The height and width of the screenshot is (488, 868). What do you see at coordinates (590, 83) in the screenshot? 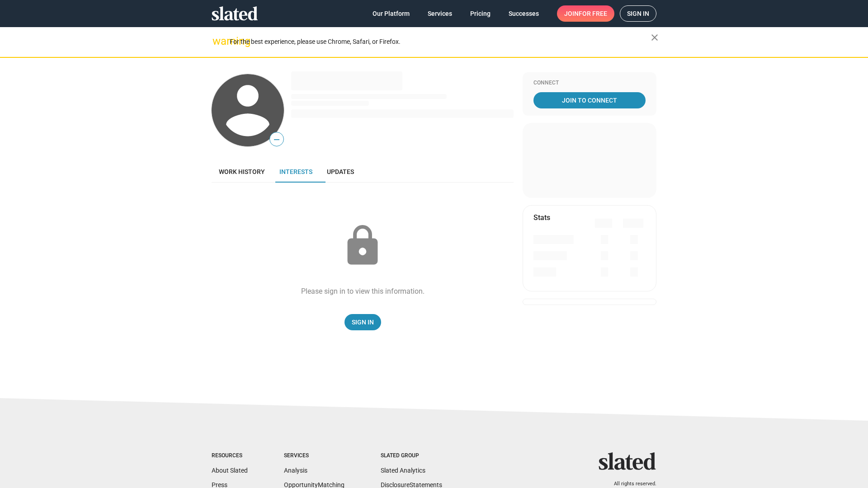
I see `div: Connect` at bounding box center [590, 83].